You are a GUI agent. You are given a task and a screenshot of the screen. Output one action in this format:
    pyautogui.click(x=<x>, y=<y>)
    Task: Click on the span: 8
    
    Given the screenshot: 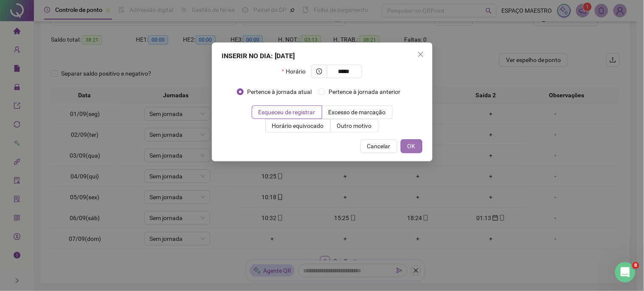 What is the action you would take?
    pyautogui.click(x=636, y=266)
    